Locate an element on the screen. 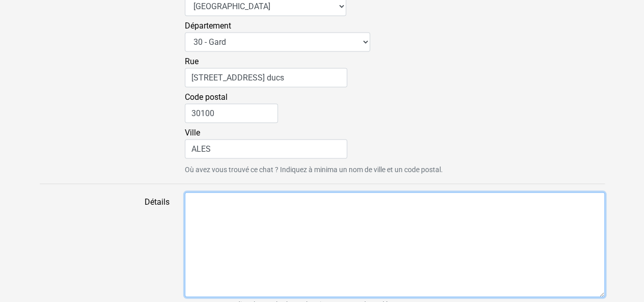 The width and height of the screenshot is (644, 302). input: Ville is located at coordinates (266, 149).